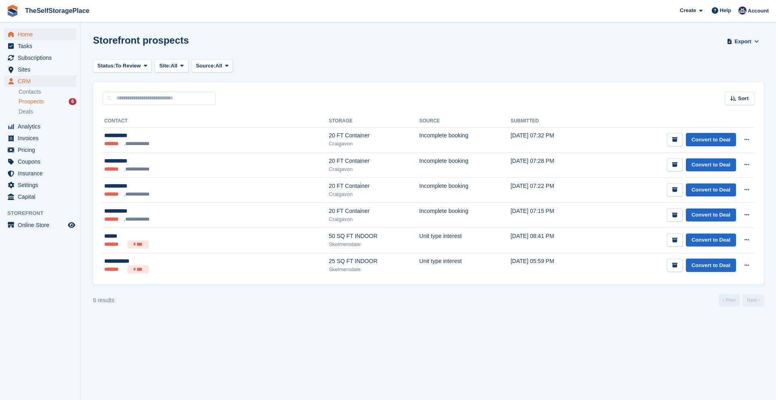 The width and height of the screenshot is (776, 400). I want to click on th: Submitted, so click(551, 121).